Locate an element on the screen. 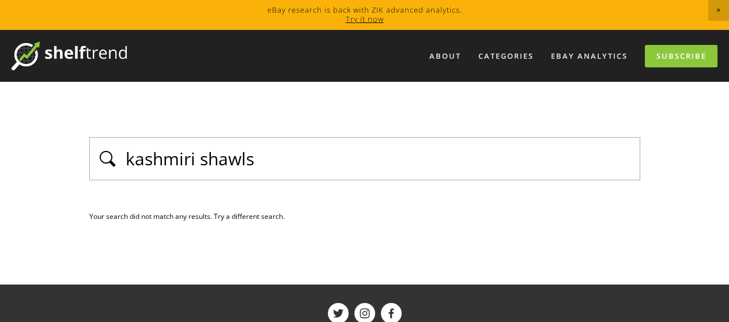 Image resolution: width=729 pixels, height=322 pixels. a: eBay Analytics is located at coordinates (589, 56).